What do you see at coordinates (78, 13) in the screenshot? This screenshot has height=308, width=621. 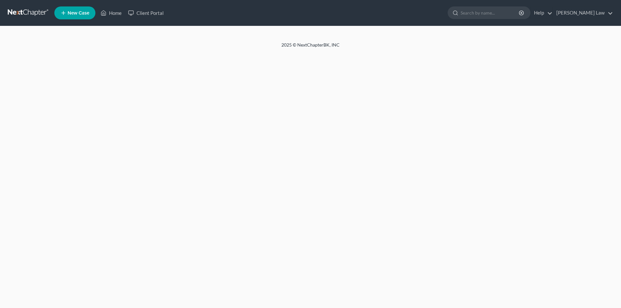 I see `span: New Case` at bounding box center [78, 13].